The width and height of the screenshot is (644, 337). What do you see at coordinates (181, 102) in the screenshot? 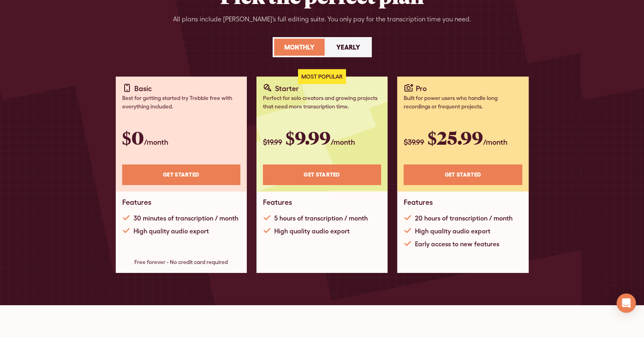
I see `div: Best for getting started try Trebble free with everything included.` at bounding box center [181, 102].